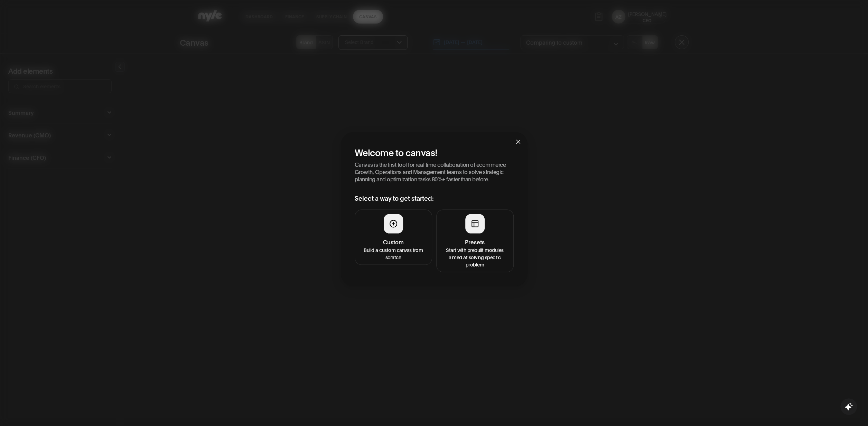 The width and height of the screenshot is (868, 426). I want to click on h4: Custom, so click(393, 241).